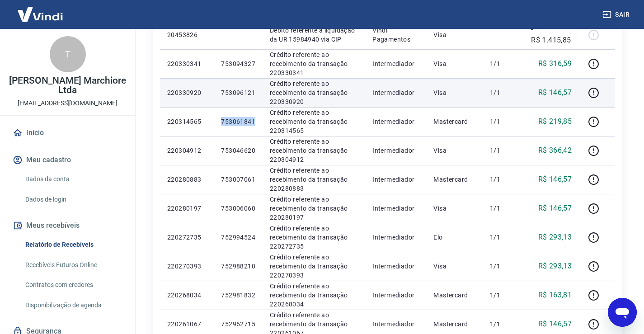 This screenshot has height=334, width=644. I want to click on p: 220268034, so click(186, 295).